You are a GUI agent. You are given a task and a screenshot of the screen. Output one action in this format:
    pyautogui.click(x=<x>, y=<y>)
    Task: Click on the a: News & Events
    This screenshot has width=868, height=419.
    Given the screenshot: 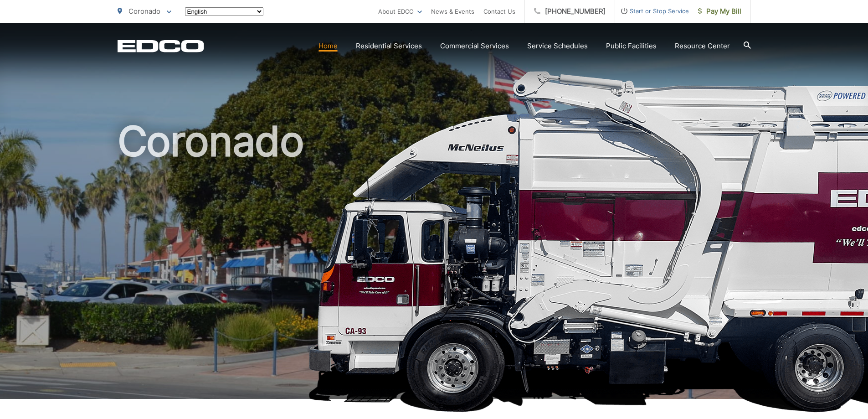 What is the action you would take?
    pyautogui.click(x=452, y=12)
    